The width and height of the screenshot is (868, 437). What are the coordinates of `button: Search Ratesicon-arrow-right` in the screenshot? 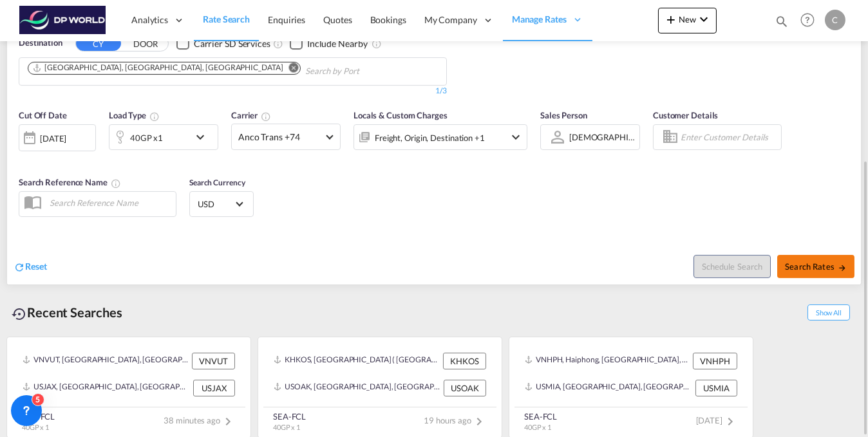 It's located at (816, 266).